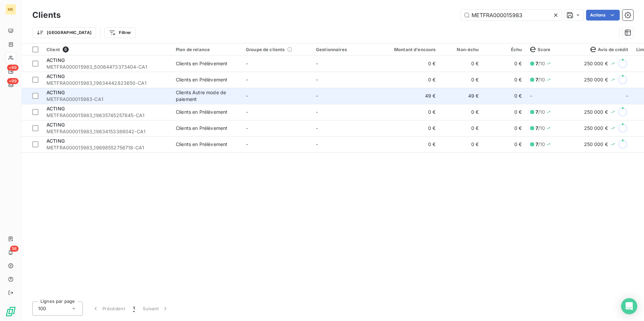  I want to click on div: Plan de relance, so click(206, 49).